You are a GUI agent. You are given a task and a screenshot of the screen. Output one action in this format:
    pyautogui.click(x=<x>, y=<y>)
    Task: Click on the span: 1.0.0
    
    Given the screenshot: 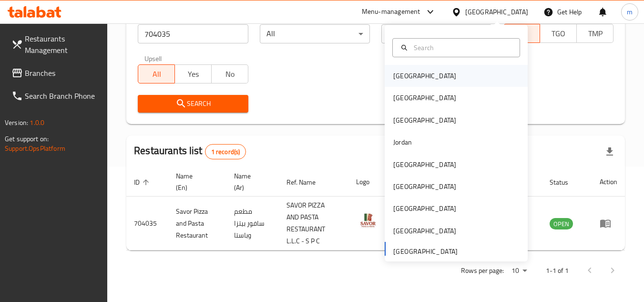 What is the action you would take?
    pyautogui.click(x=36, y=123)
    